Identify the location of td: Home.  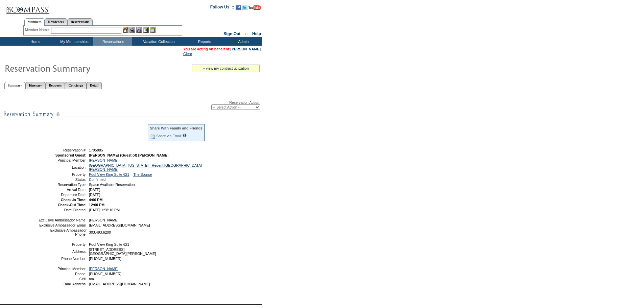
(35, 41).